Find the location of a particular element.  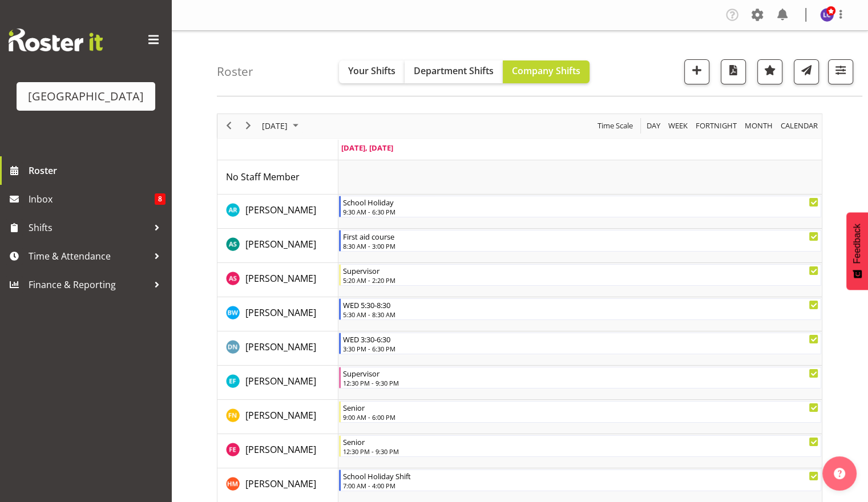

div: Alex Sansom"s event - Supervisor Begin From Wednesday, October 1, 2025 at 5:20:00 AM GMT+13:00 En... is located at coordinates (580, 275).